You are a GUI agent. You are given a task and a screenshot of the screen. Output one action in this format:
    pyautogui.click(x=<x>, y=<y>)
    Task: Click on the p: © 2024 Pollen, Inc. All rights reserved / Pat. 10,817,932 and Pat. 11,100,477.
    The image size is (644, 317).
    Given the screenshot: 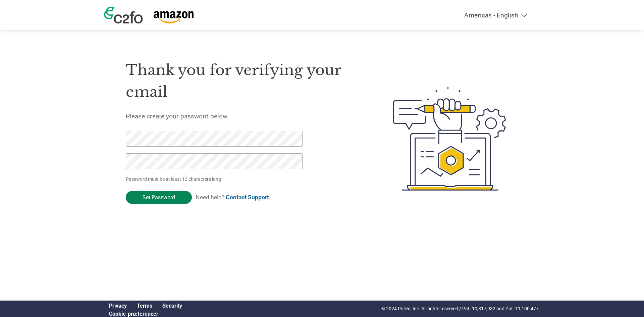 What is the action you would take?
    pyautogui.click(x=460, y=308)
    